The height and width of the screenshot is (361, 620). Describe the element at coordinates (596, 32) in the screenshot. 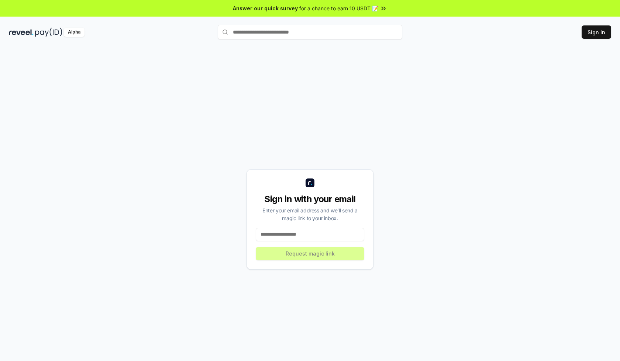

I see `button: Sign In` at that location.